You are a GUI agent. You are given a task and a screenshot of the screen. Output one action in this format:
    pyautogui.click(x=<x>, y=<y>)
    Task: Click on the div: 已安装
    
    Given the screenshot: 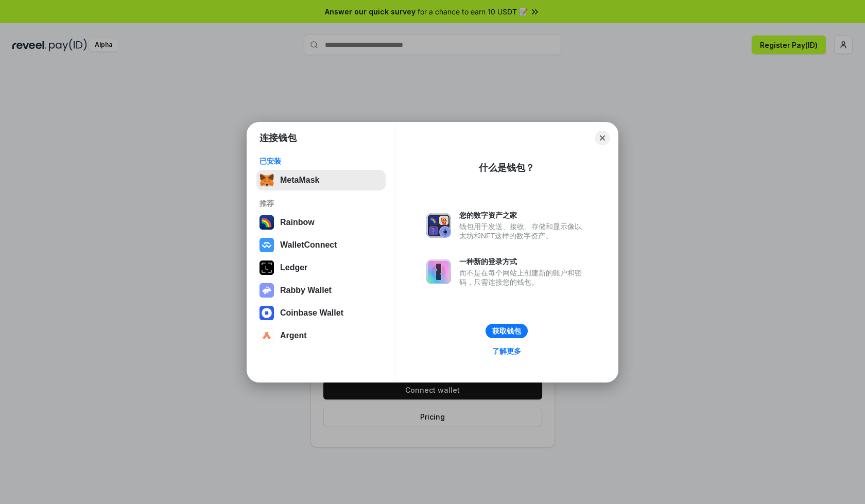 What is the action you would take?
    pyautogui.click(x=321, y=161)
    